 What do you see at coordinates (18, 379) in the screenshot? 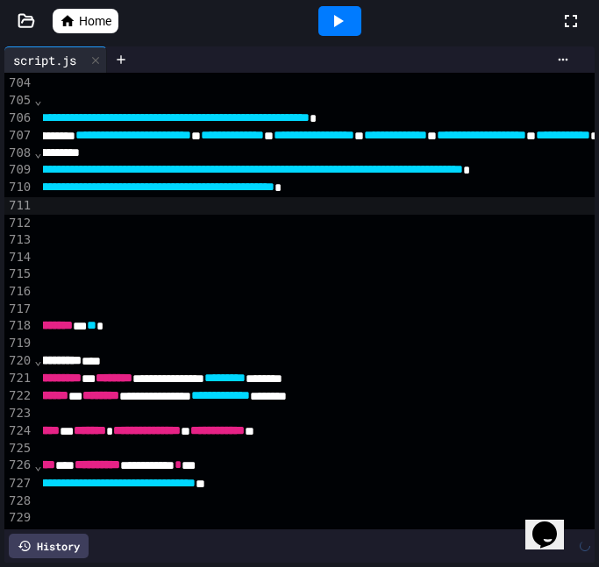
I see `div: 721` at bounding box center [18, 379].